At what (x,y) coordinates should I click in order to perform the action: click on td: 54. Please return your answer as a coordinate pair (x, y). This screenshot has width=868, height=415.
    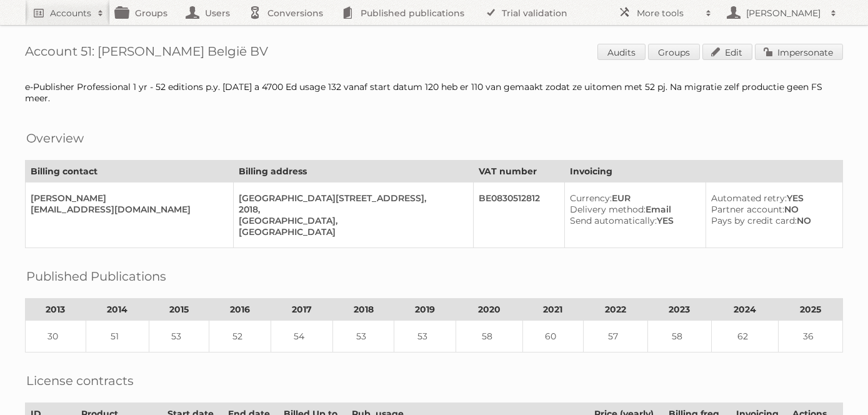
    Looking at the image, I should click on (301, 336).